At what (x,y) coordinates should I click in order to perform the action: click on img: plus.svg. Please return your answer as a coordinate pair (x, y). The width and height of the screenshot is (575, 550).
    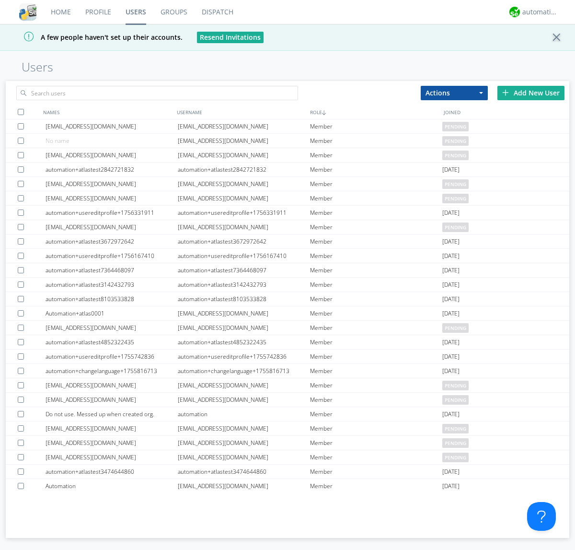
    Looking at the image, I should click on (506, 93).